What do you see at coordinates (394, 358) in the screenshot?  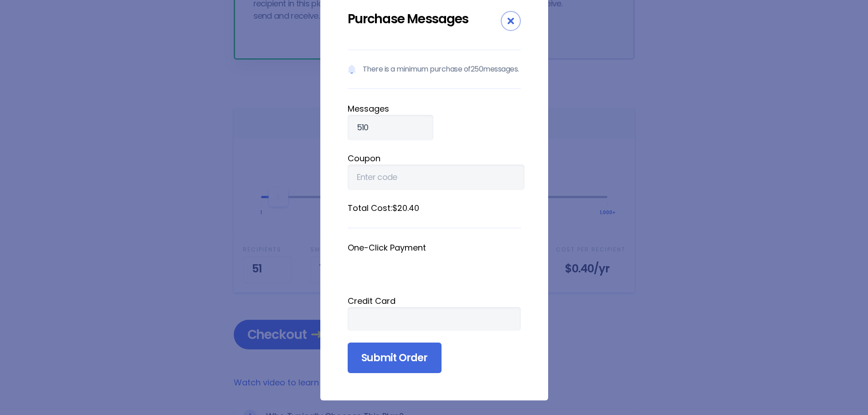 I see `input: Submit Order` at bounding box center [394, 358].